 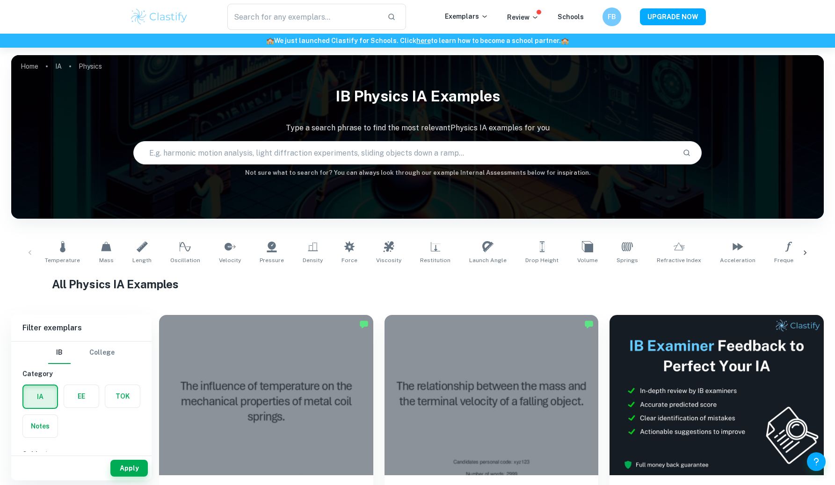 What do you see at coordinates (102, 353) in the screenshot?
I see `button: College` at bounding box center [102, 353].